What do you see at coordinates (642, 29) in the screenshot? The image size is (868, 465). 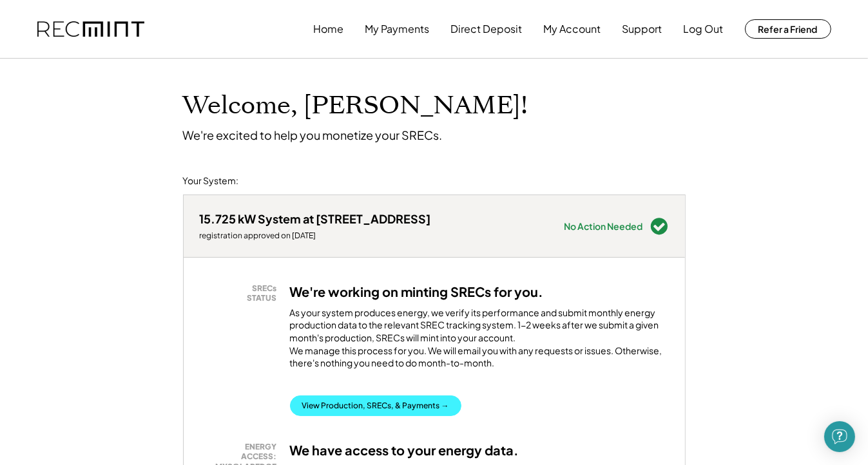 I see `button: Support` at bounding box center [642, 29].